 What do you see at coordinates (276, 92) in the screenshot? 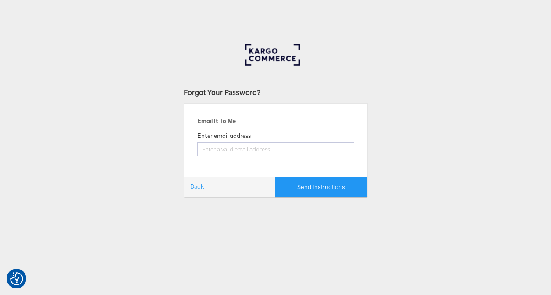
I see `div: Forgot Your Password?` at bounding box center [276, 92].